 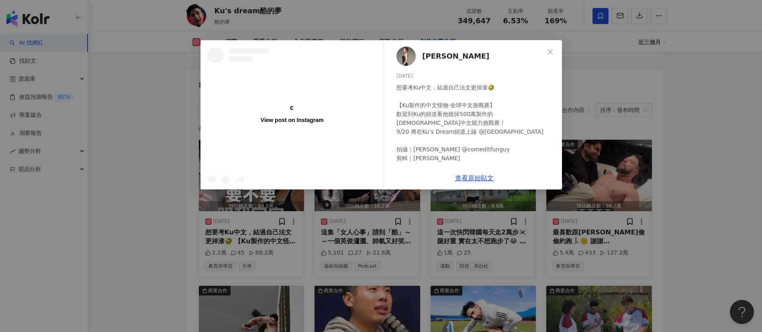 I want to click on span: close, so click(x=551, y=52).